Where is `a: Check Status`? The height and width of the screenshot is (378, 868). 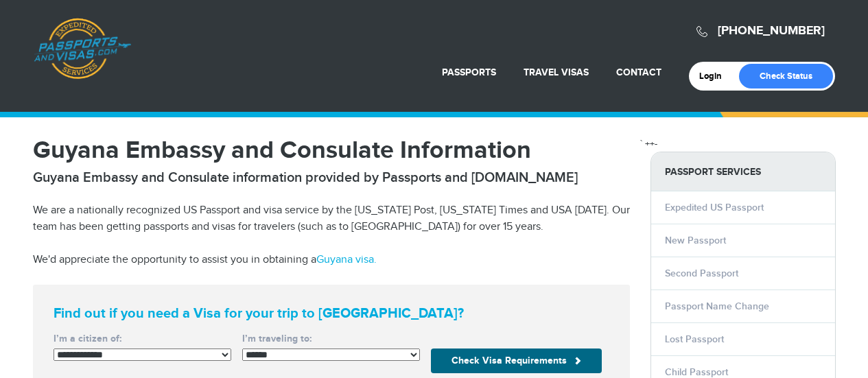 a: Check Status is located at coordinates (785, 76).